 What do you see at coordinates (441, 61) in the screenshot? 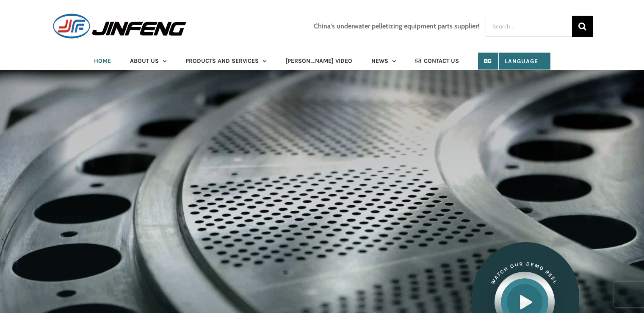
I see `span: CONTACT US` at bounding box center [441, 61].